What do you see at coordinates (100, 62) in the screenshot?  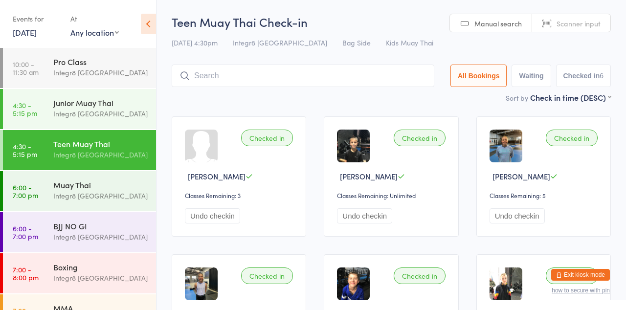 I see `div: Pro Class` at bounding box center [100, 62].